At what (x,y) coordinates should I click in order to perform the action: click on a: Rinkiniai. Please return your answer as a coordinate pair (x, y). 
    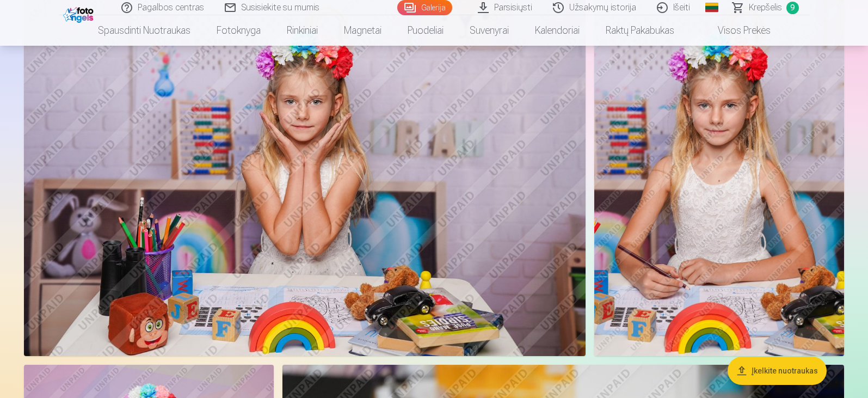
    Looking at the image, I should click on (302, 30).